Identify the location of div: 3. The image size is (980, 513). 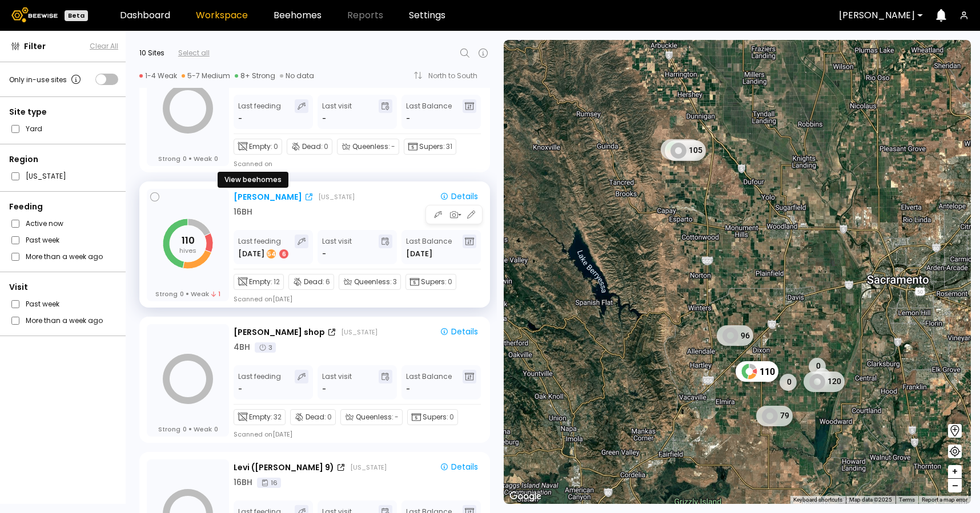
(265, 347).